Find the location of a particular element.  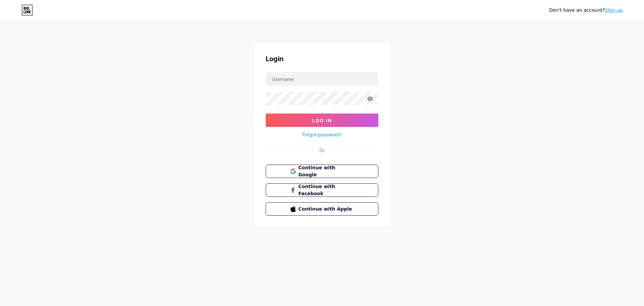

a: Continue with Google is located at coordinates (322, 171).